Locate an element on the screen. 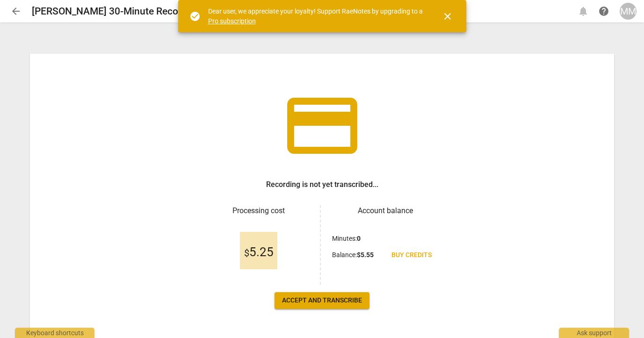 The height and width of the screenshot is (338, 644). button: MM is located at coordinates (628, 11).